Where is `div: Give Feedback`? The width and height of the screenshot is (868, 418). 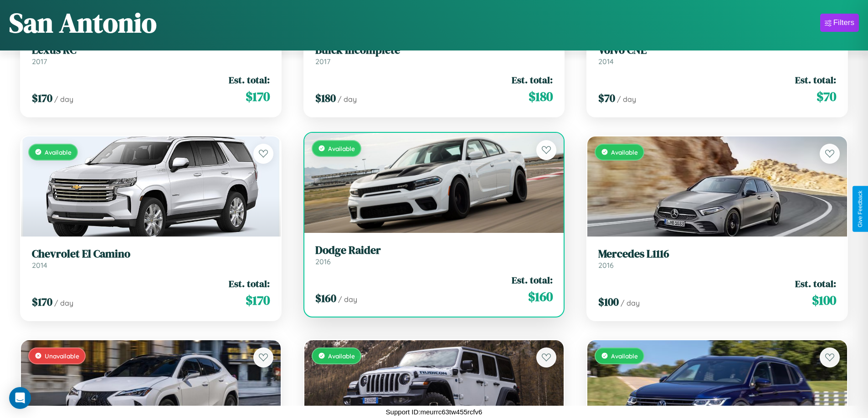 div: Give Feedback is located at coordinates (860, 209).